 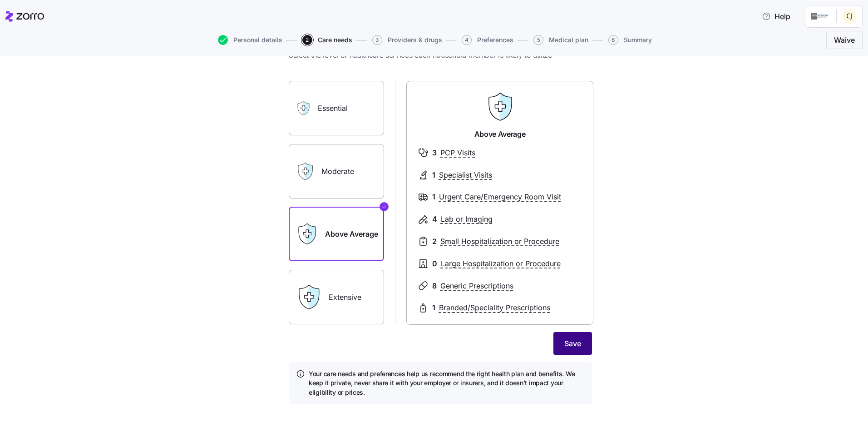 What do you see at coordinates (258, 40) in the screenshot?
I see `span: Personal details` at bounding box center [258, 40].